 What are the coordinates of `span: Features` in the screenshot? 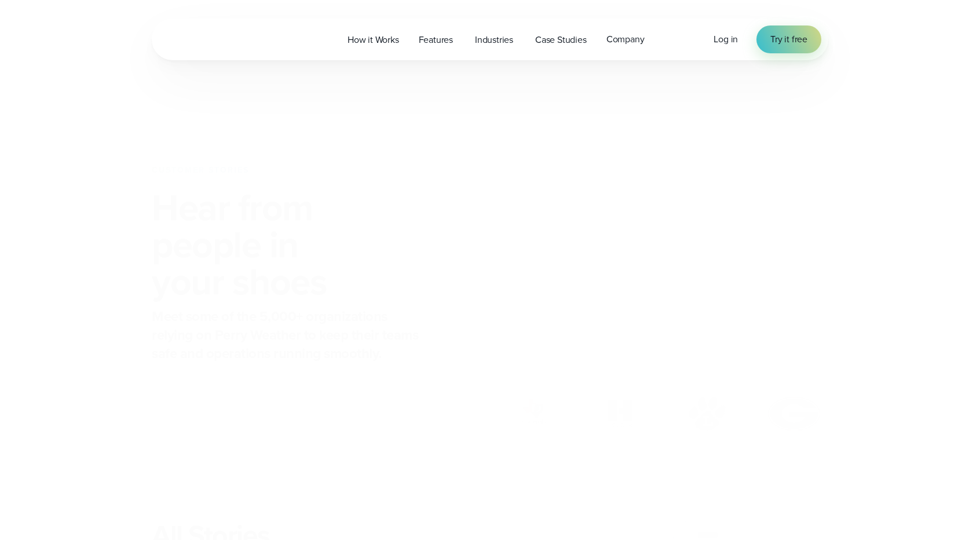 It's located at (435, 40).